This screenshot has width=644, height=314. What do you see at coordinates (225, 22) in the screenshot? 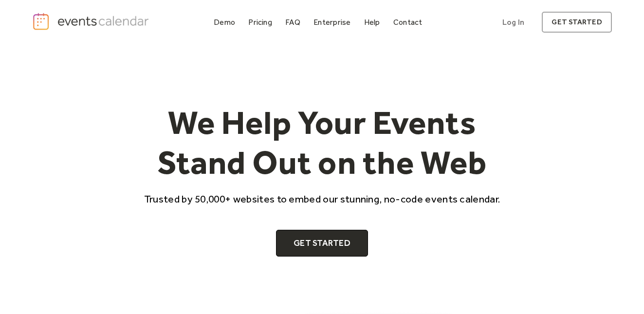
I see `div: Demo` at bounding box center [225, 22].